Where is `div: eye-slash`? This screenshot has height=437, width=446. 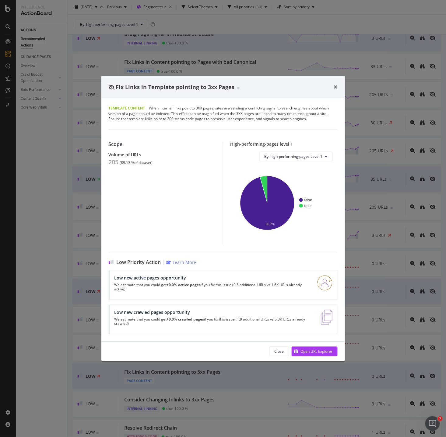 div: eye-slash is located at coordinates (112, 87).